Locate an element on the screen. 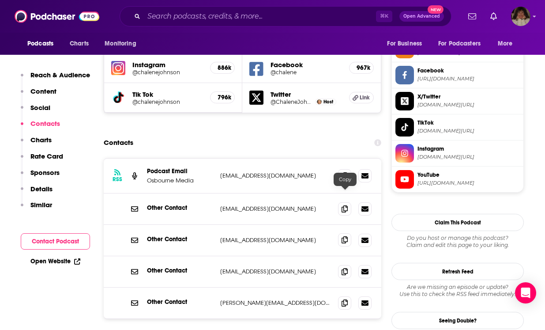 The height and width of the screenshot is (330, 545). button: Claim This Podcast is located at coordinates (458, 222).